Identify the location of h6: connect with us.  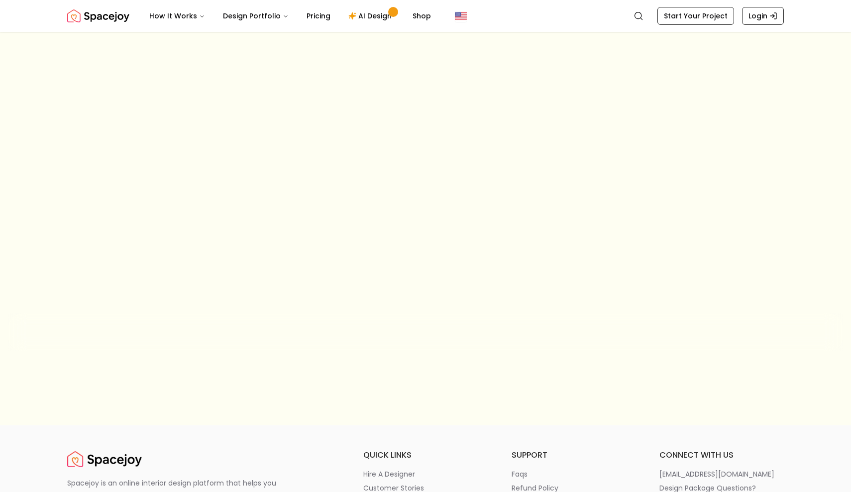
(722, 455).